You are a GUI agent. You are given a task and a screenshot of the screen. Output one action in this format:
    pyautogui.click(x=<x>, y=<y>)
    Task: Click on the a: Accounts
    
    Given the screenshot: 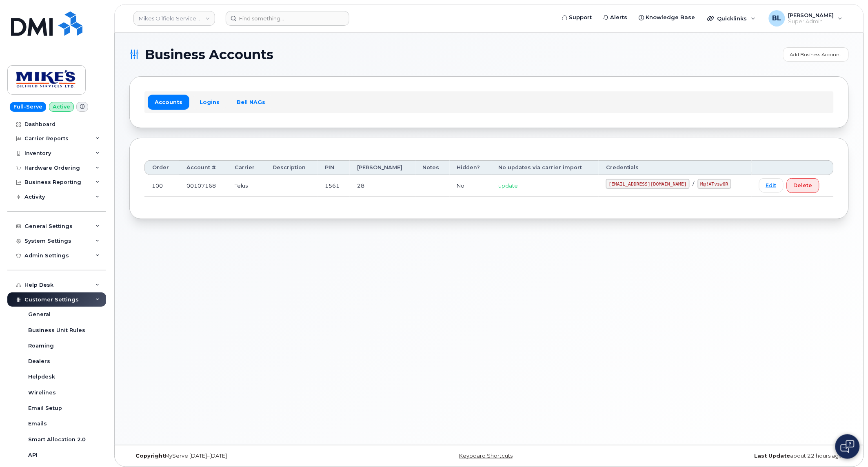 What is the action you would take?
    pyautogui.click(x=168, y=102)
    